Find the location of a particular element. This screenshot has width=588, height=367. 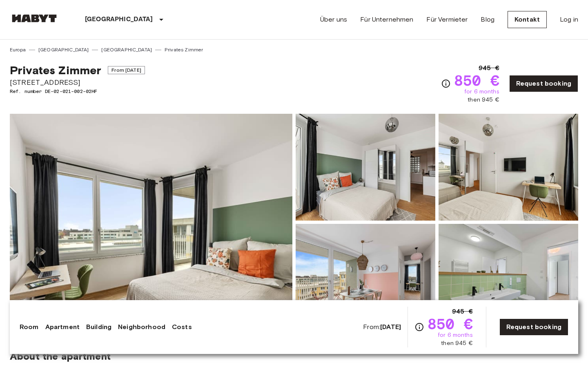

span: Privates Zimmer is located at coordinates (56, 70).